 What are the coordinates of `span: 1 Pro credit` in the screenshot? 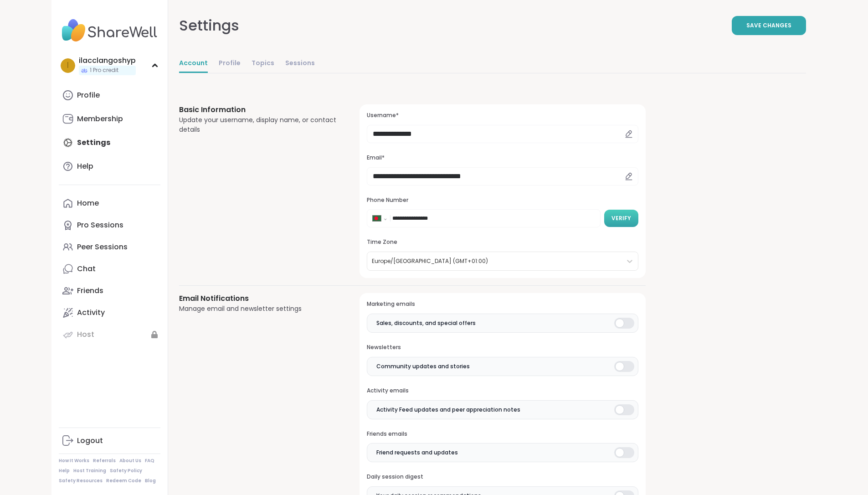 It's located at (104, 70).